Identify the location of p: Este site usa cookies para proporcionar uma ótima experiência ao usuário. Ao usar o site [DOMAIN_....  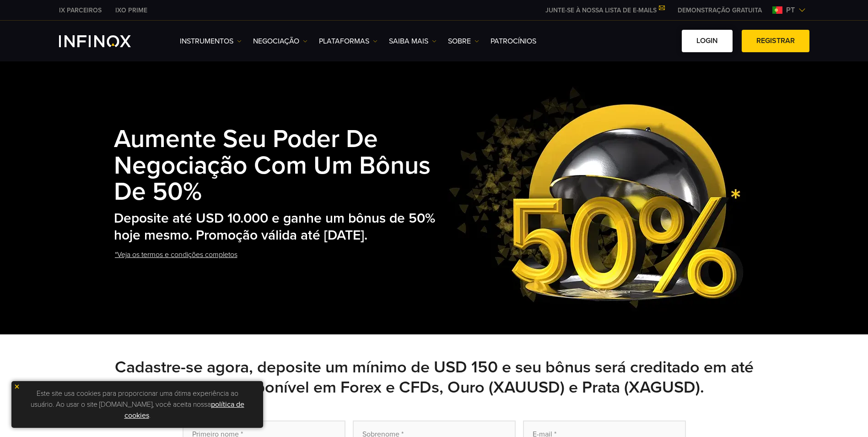
(137, 405).